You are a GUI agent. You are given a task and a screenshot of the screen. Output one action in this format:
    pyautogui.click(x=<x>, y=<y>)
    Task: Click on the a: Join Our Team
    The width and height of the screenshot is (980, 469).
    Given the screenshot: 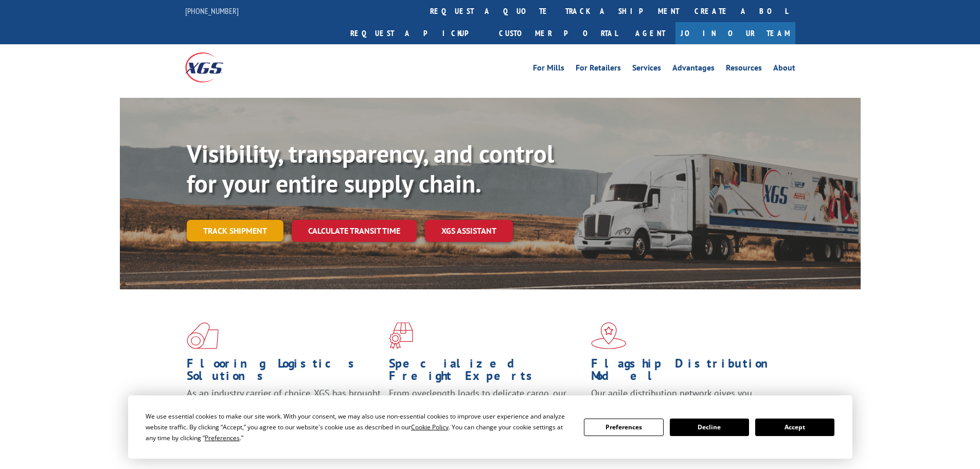 What is the action you would take?
    pyautogui.click(x=735, y=33)
    